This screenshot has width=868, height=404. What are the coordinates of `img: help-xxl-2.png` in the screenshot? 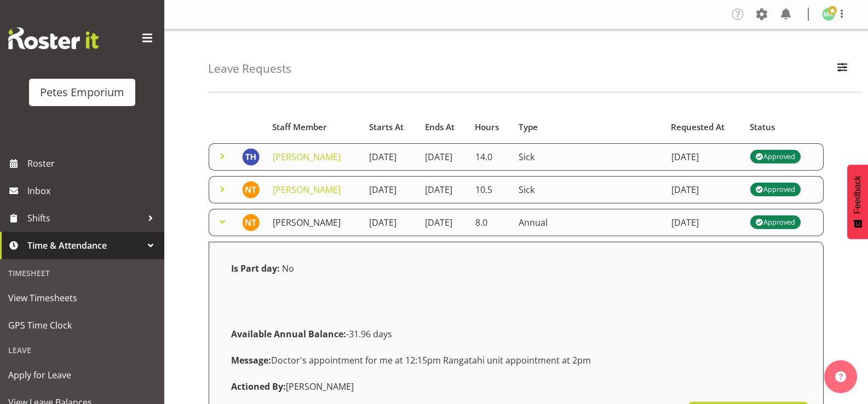 It's located at (841, 377).